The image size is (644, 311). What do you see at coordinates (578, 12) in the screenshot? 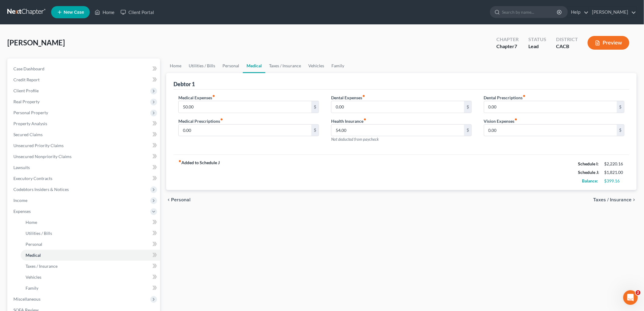
I see `a: Help` at bounding box center [578, 12].